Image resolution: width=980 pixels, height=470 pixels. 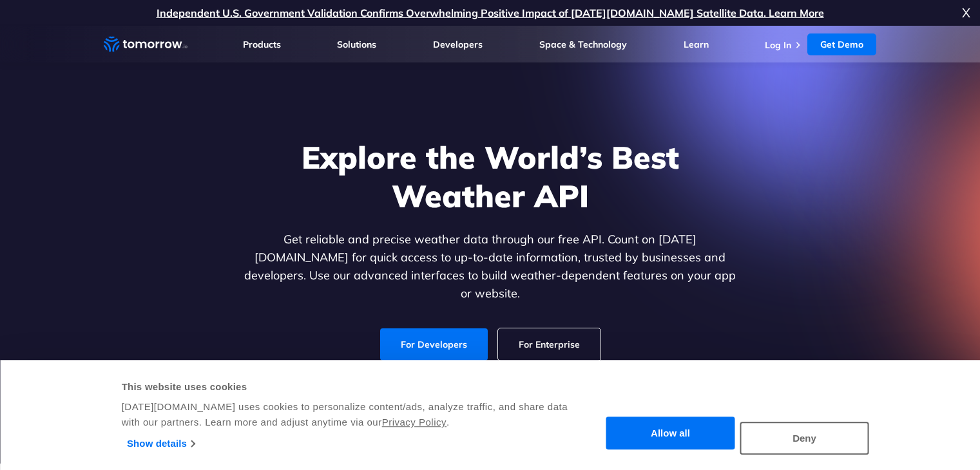 What do you see at coordinates (161, 444) in the screenshot?
I see `a: Show details` at bounding box center [161, 444].